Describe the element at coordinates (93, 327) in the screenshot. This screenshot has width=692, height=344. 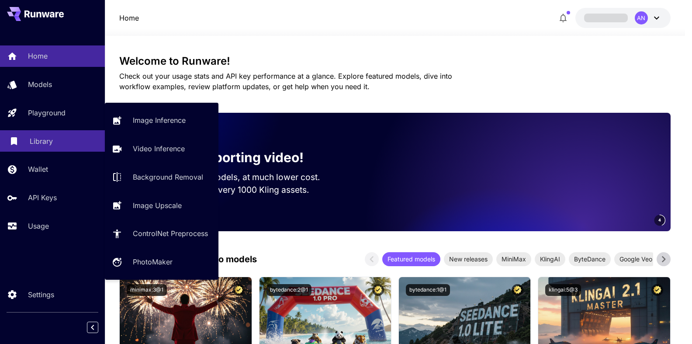
I see `button: Collapse sidebar` at that location.